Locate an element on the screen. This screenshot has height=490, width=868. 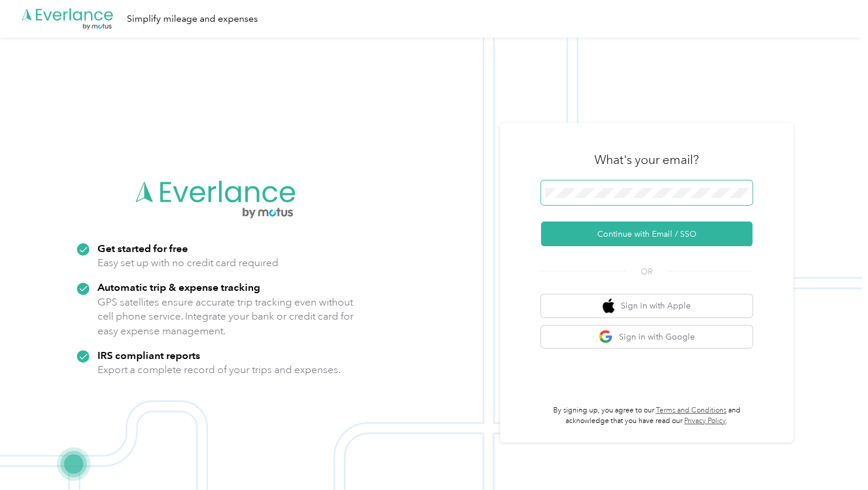
p: By signing up, you agree to our and acknowledge that you have read our . is located at coordinates (647, 415).